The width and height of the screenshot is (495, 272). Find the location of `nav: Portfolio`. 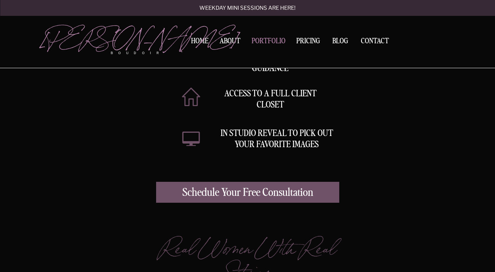

nav: Portfolio is located at coordinates (268, 42).